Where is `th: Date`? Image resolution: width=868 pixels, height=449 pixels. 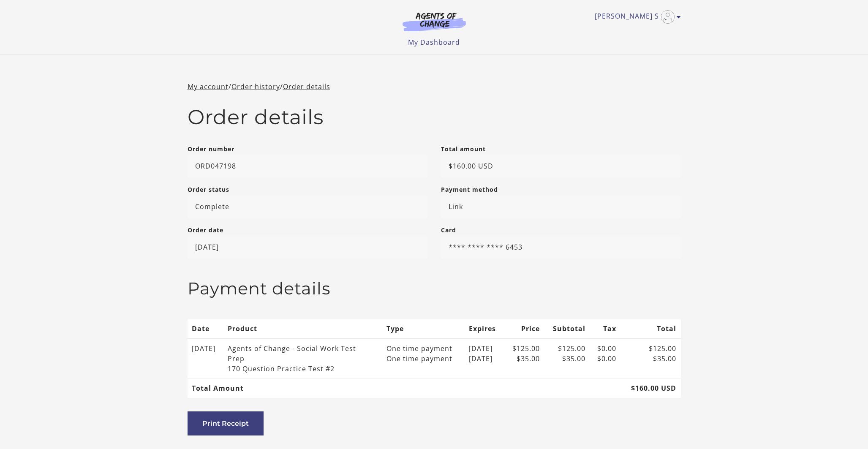 th: Date is located at coordinates (205, 328).